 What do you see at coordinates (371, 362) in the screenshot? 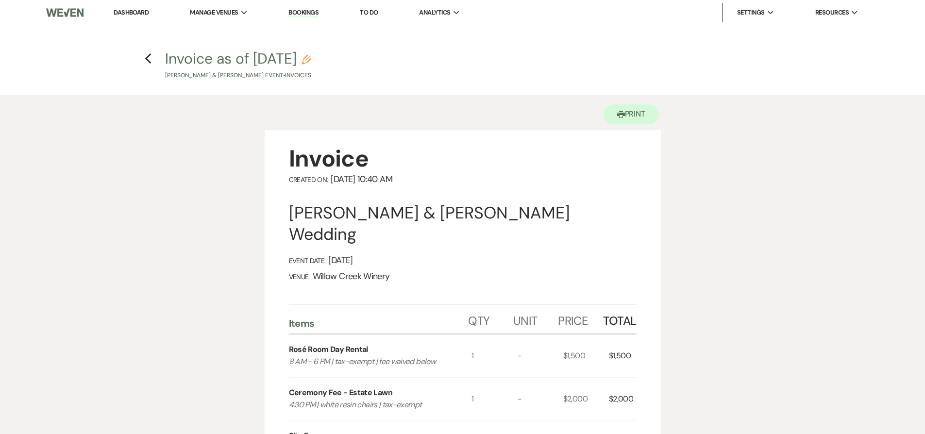
I see `p: 8 AM - 6 PM | tax-exempt | fee waived below` at bounding box center [371, 362].